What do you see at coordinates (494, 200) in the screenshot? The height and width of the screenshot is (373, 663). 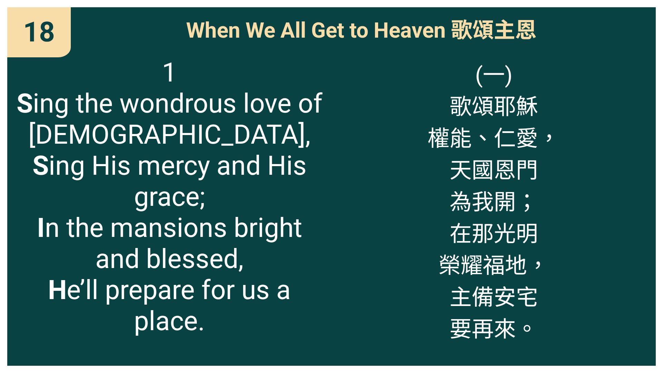 I see `span: (一) 歌頌耶穌 權能、仁愛， 天國恩門 為我開； 在那光明 榮耀福地， 主備安宅 要再來。` at bounding box center [494, 200].